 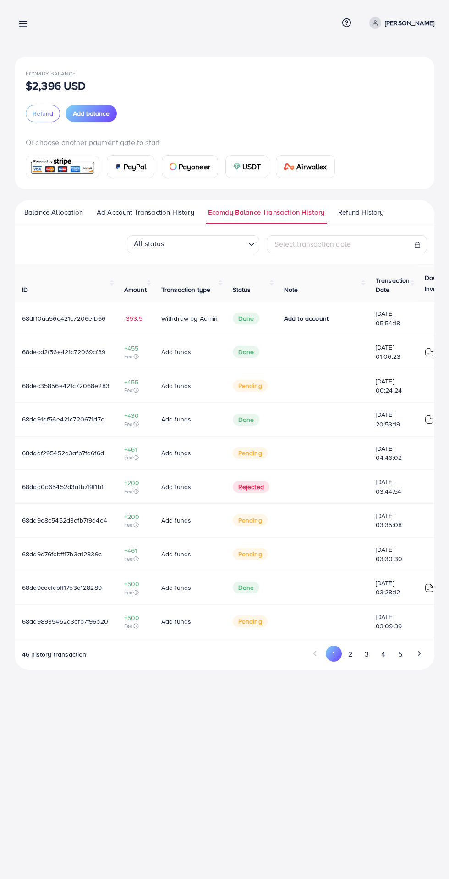 What do you see at coordinates (65, 520) in the screenshot?
I see `span: 68dd9e8c5452d3afb7f9d4e4` at bounding box center [65, 520].